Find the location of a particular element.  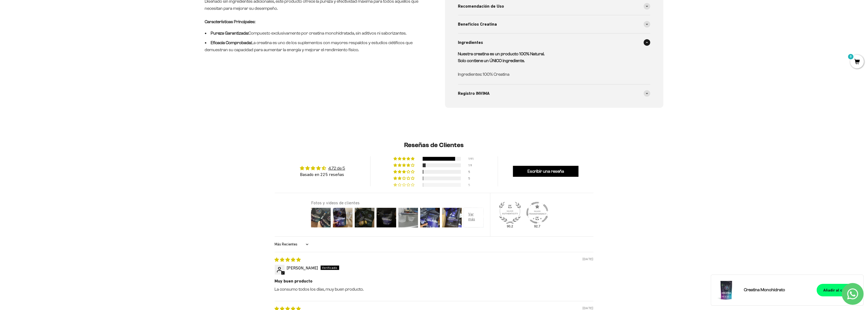

div: Una promoción especial is located at coordinates (59, 52).